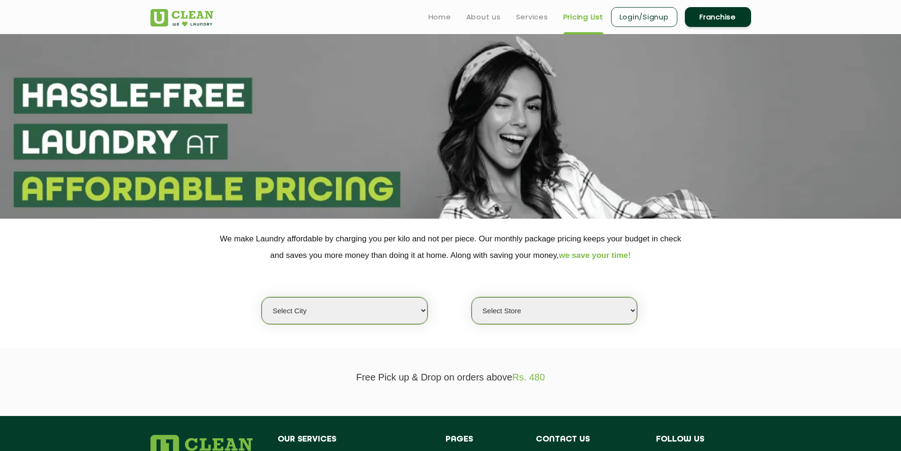  Describe the element at coordinates (451, 377) in the screenshot. I see `p: Free Pick up & Drop on orders above` at that location.